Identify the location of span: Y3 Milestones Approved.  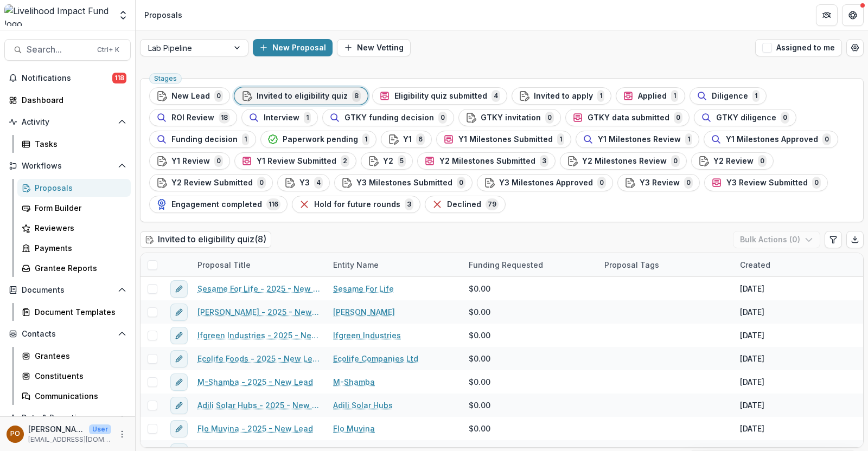
(546, 182).